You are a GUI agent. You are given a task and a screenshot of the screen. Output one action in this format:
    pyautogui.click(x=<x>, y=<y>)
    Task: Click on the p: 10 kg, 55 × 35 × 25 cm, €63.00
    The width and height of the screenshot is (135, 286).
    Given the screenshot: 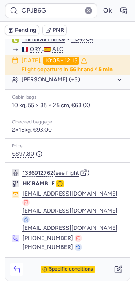 What is the action you would take?
    pyautogui.click(x=67, y=105)
    